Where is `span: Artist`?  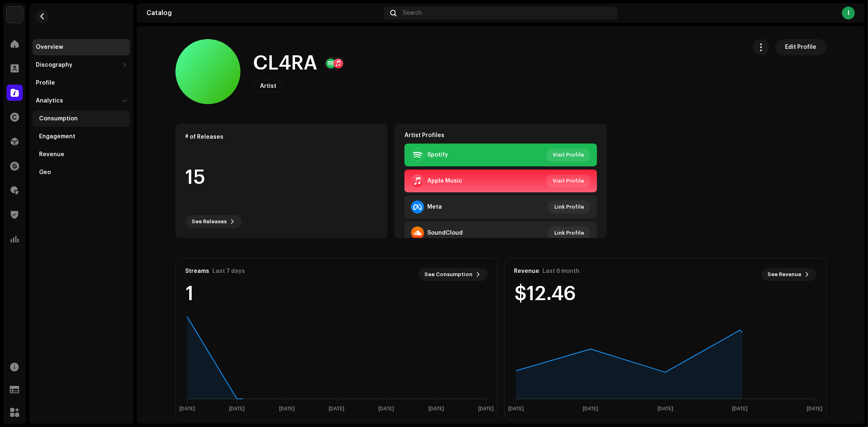 span: Artist is located at coordinates (269, 86).